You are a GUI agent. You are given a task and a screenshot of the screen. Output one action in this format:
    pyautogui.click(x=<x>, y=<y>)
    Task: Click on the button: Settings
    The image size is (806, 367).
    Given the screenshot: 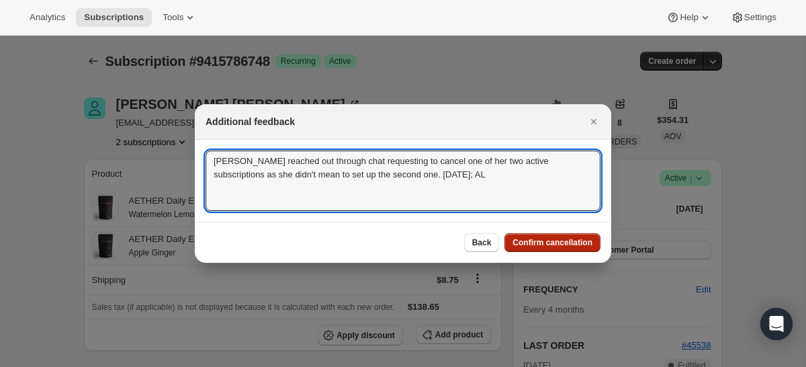 What is the action you would take?
    pyautogui.click(x=754, y=17)
    